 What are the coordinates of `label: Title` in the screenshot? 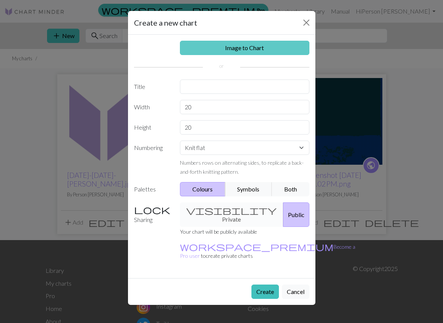 It's located at (153, 87).